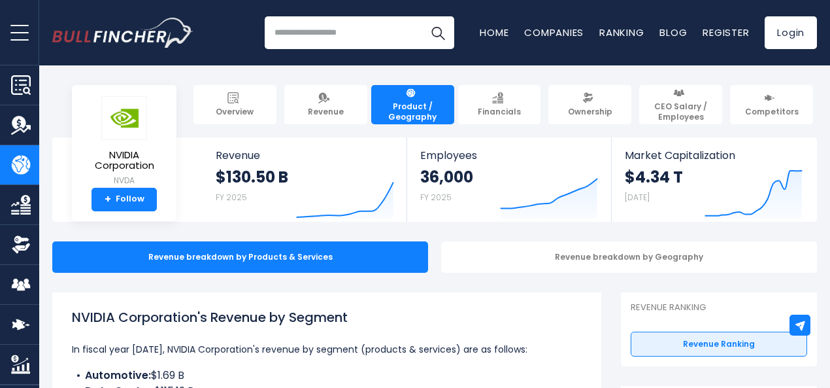 This screenshot has width=830, height=388. What do you see at coordinates (590, 112) in the screenshot?
I see `span: Ownership` at bounding box center [590, 112].